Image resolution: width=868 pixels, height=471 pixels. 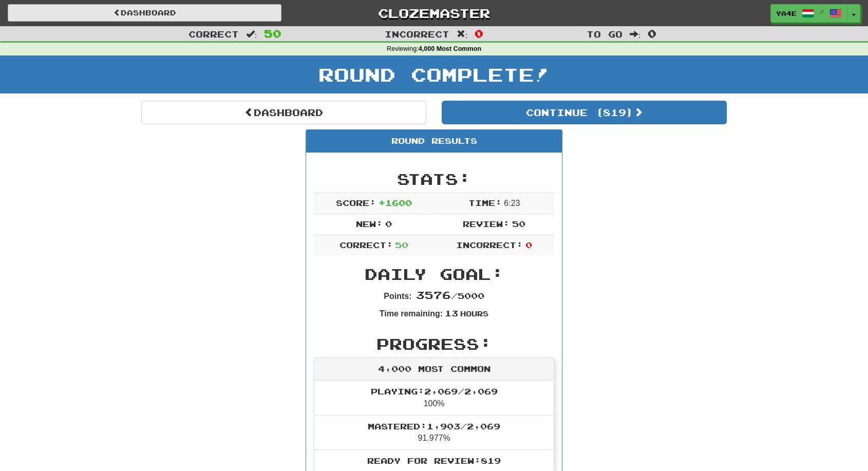 What do you see at coordinates (486, 223) in the screenshot?
I see `span: Review:` at bounding box center [486, 223].